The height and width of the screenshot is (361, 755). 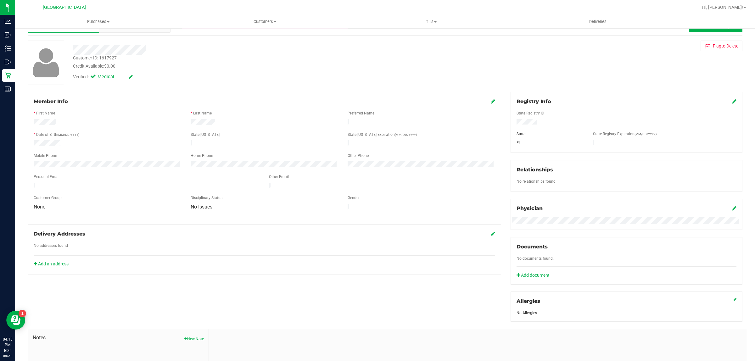 What do you see at coordinates (528, 301) in the screenshot?
I see `span: Allergies` at bounding box center [528, 301].